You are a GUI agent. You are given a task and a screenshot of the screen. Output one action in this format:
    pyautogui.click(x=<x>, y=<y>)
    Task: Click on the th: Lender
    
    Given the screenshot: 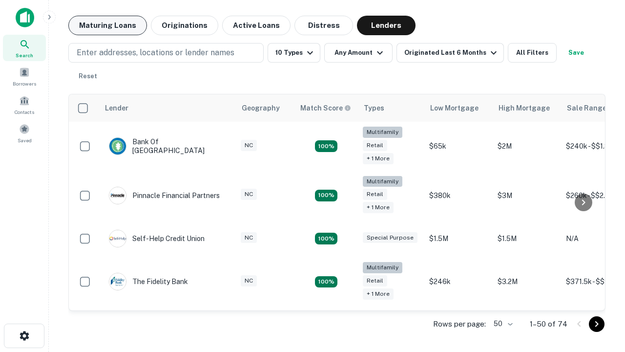 What is the action you would take?
    pyautogui.click(x=168, y=108)
    